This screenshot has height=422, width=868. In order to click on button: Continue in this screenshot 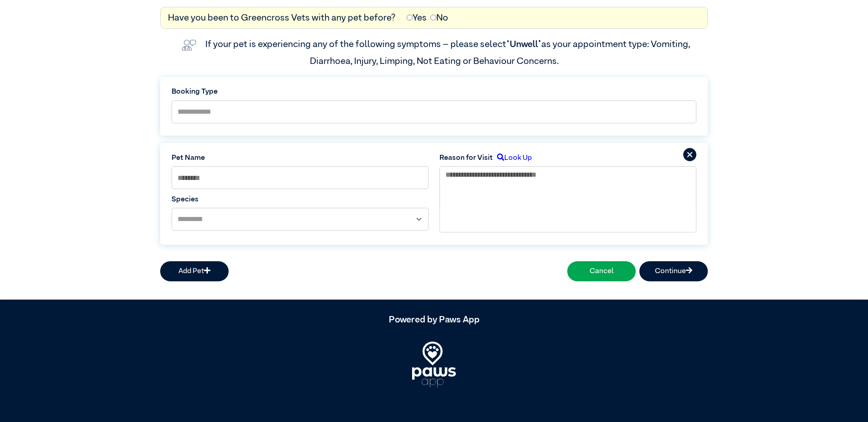, I will do `click(674, 271)`.